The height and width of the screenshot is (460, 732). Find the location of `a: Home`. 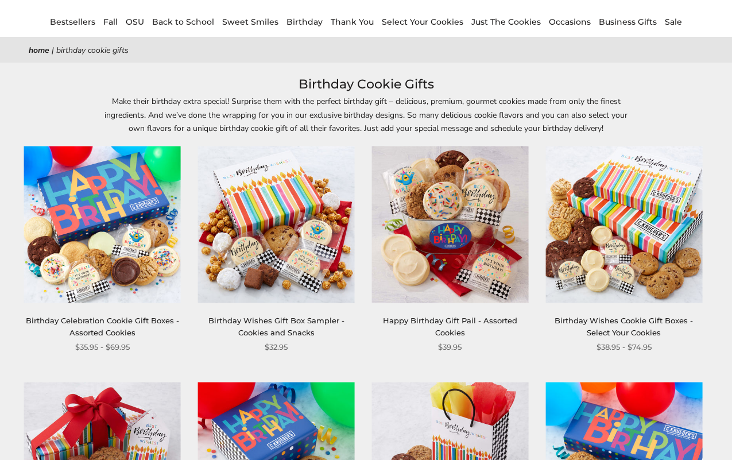

a: Home is located at coordinates (39, 50).